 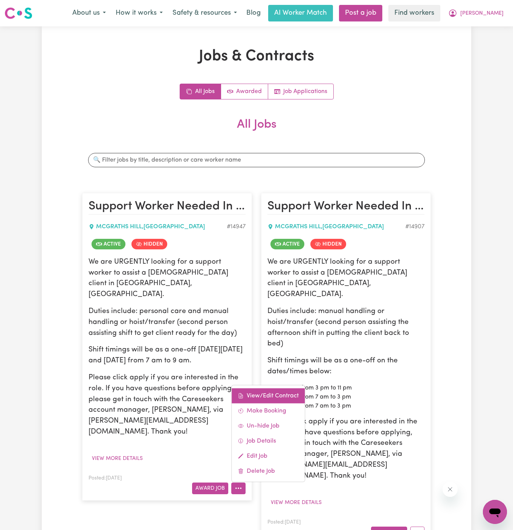 What do you see at coordinates (200, 92) in the screenshot?
I see `a: All jobs` at bounding box center [200, 92].